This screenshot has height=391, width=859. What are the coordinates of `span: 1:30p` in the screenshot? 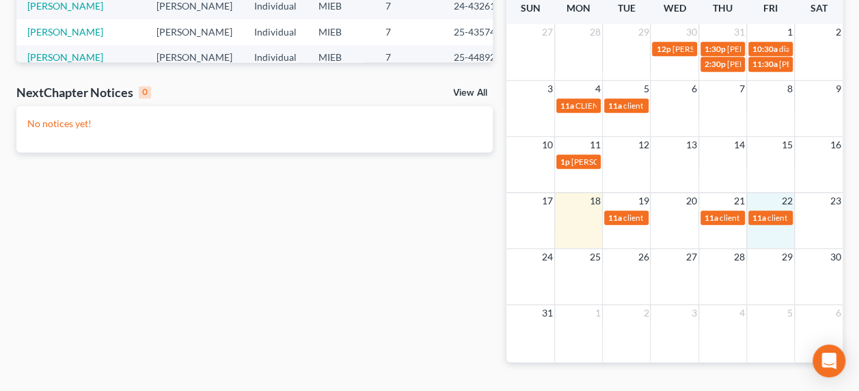 It's located at (714, 48).